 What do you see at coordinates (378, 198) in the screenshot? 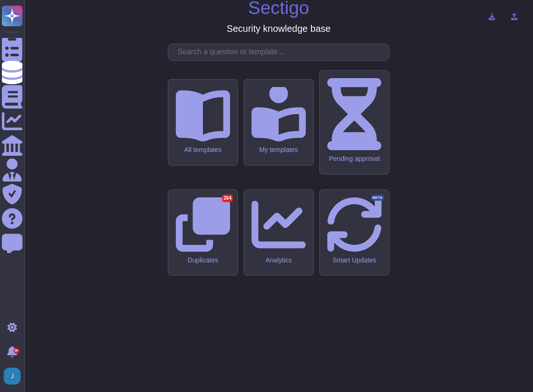
I see `div: BETA` at bounding box center [378, 198].